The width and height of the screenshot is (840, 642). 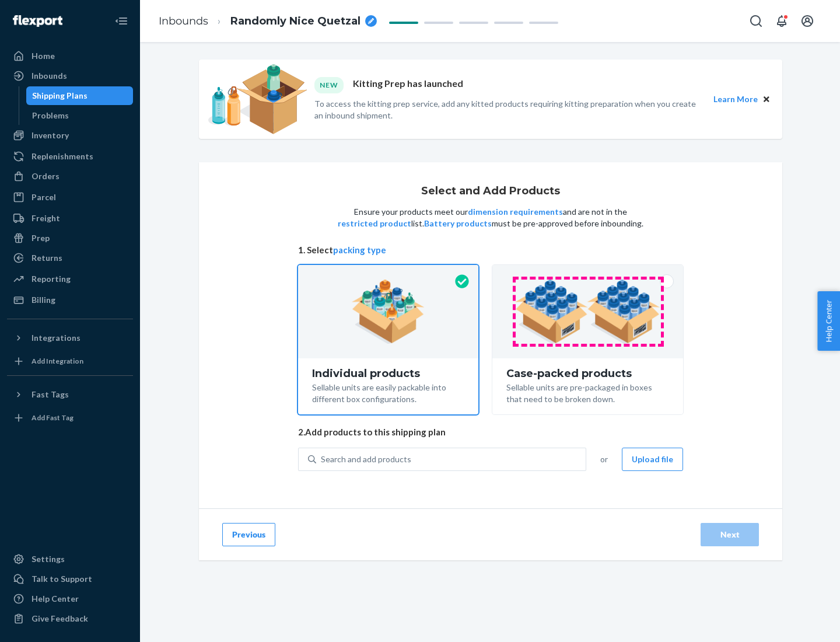 What do you see at coordinates (55, 599) in the screenshot?
I see `div: Help Center` at bounding box center [55, 599].